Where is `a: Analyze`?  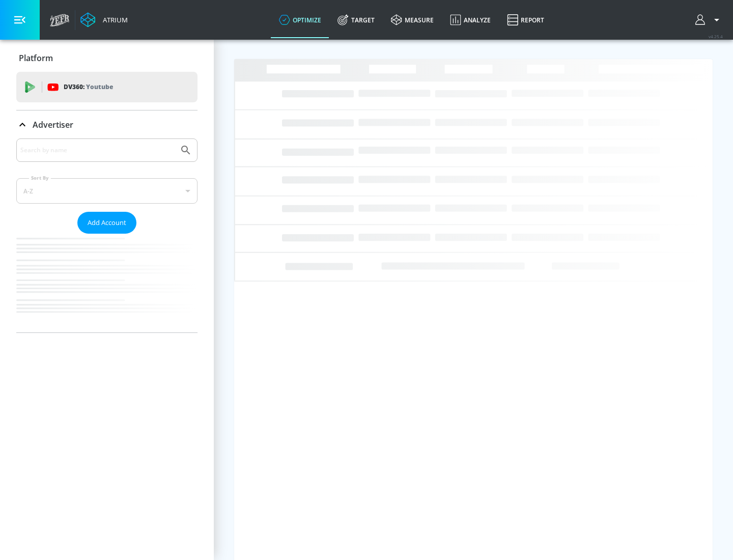
a: Analyze is located at coordinates (470, 20).